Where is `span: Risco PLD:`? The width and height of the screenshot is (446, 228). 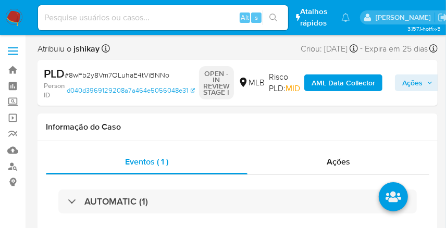
span: Risco PLD: is located at coordinates (285, 82).